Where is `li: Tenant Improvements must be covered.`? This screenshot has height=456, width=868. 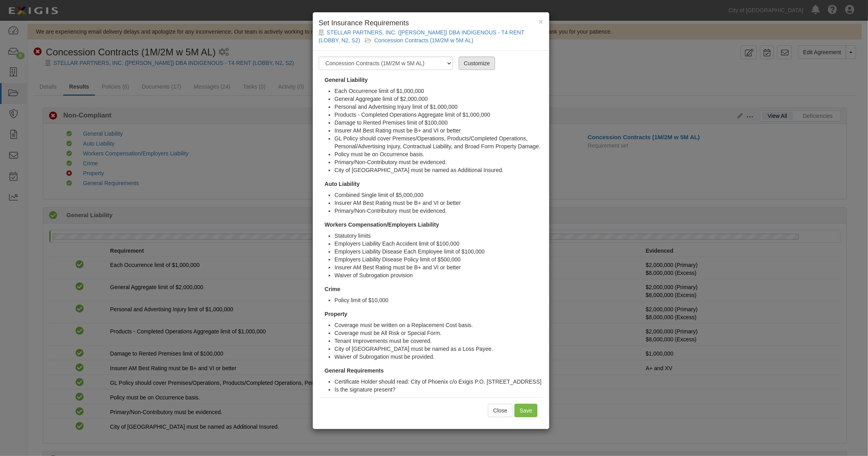 li: Tenant Improvements must be covered. is located at coordinates (439, 341).